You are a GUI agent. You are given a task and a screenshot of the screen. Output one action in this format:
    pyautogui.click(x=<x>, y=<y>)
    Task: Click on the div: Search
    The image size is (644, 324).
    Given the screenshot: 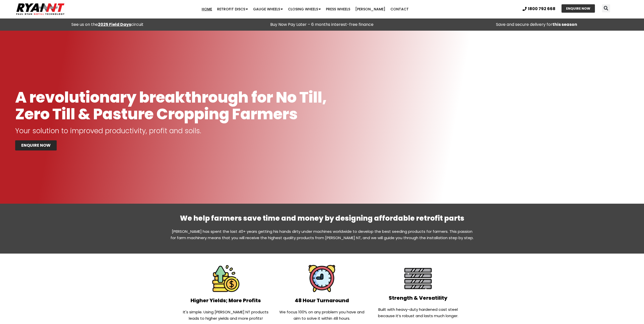 What is the action you would take?
    pyautogui.click(x=606, y=8)
    